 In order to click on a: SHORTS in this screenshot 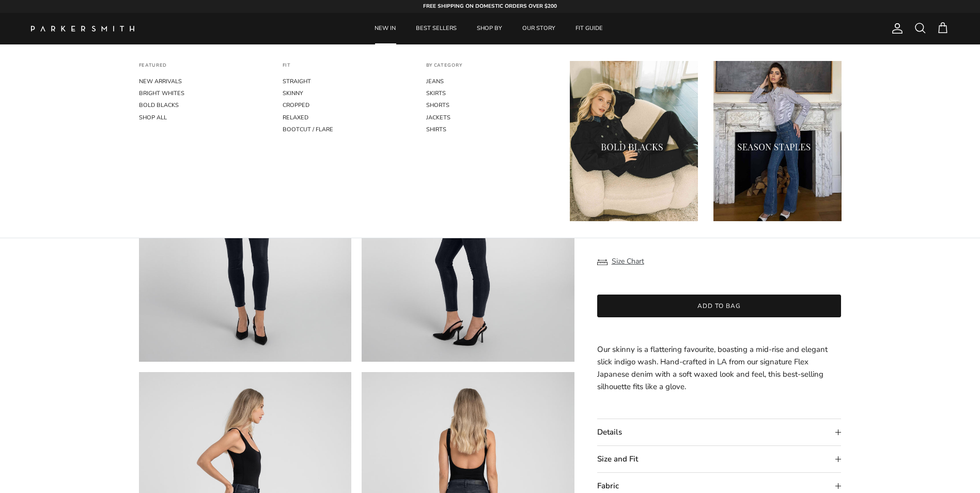, I will do `click(490, 104)`.